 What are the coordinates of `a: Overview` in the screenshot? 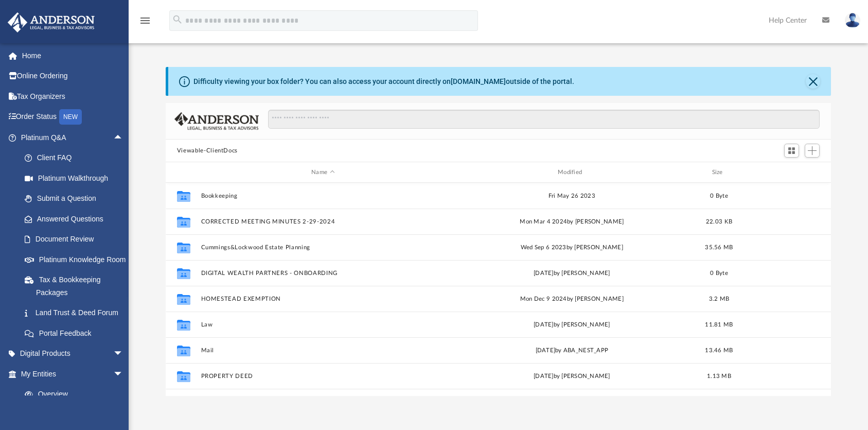 It's located at (76, 394).